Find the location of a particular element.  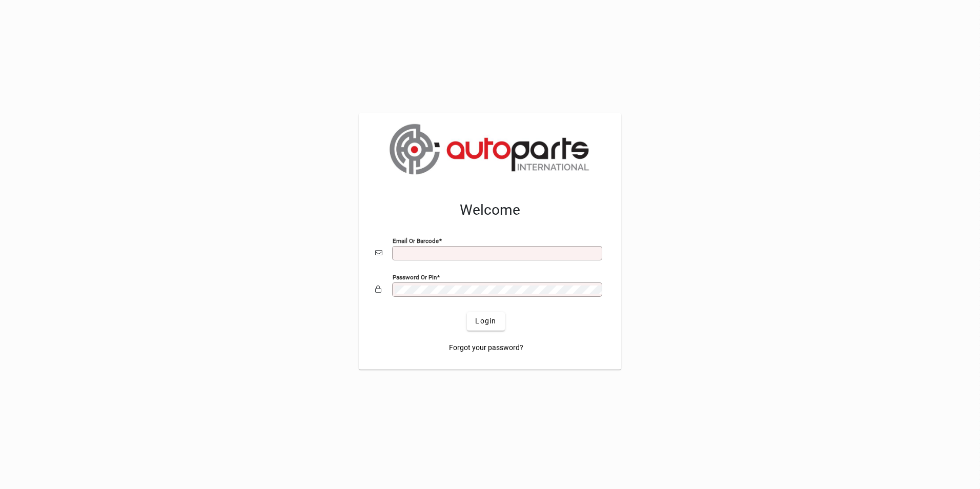

span: Login is located at coordinates (485, 321).